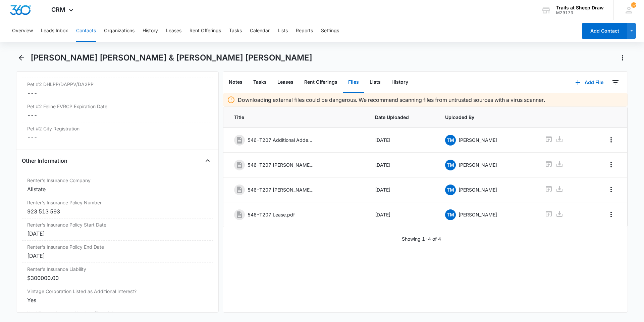 The height and width of the screenshot is (322, 644). I want to click on p: Downloading external files could be dangerous. We recommend scanning files from untrusted sources..., so click(392, 100).